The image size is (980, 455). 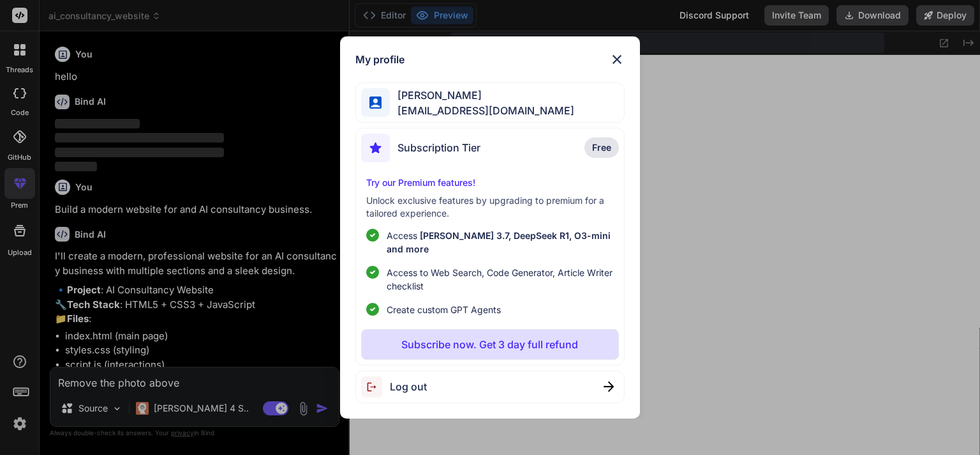 I want to click on p: Access, so click(x=499, y=242).